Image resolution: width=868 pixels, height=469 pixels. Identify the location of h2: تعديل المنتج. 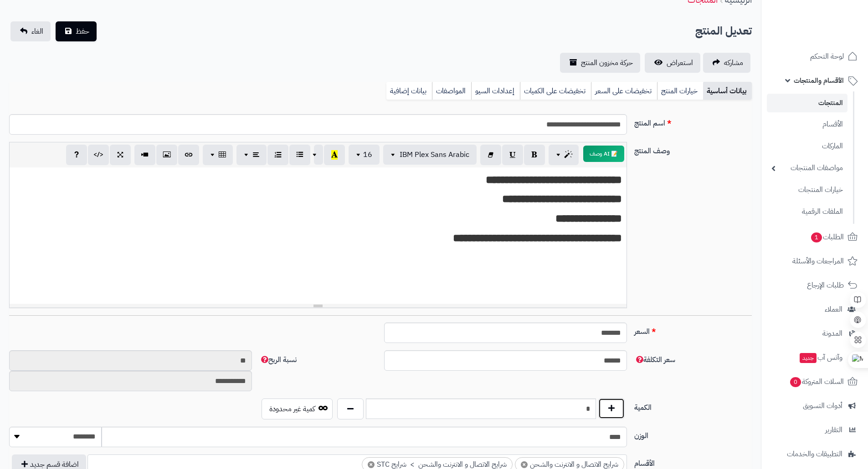
(723, 31).